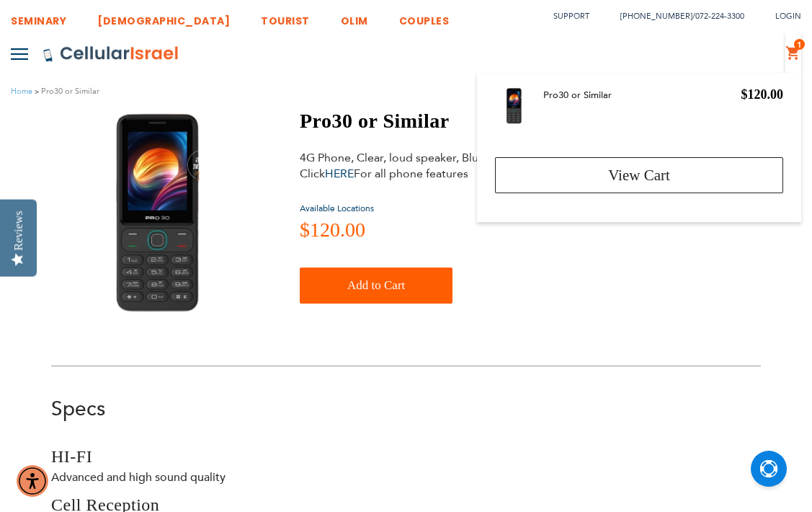 The height and width of the screenshot is (512, 812). What do you see at coordinates (513, 106) in the screenshot?
I see `img: Pro30 or Similar` at bounding box center [513, 106].